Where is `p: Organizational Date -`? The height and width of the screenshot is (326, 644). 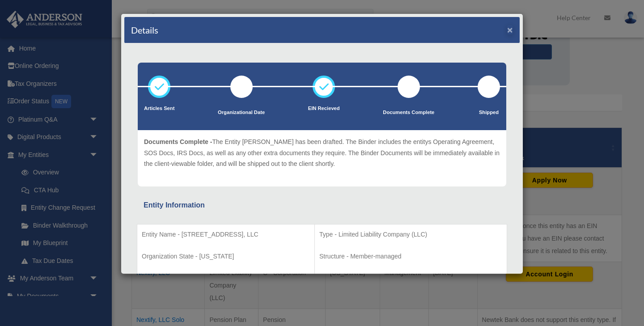 p: Organizational Date - is located at coordinates (410, 278).